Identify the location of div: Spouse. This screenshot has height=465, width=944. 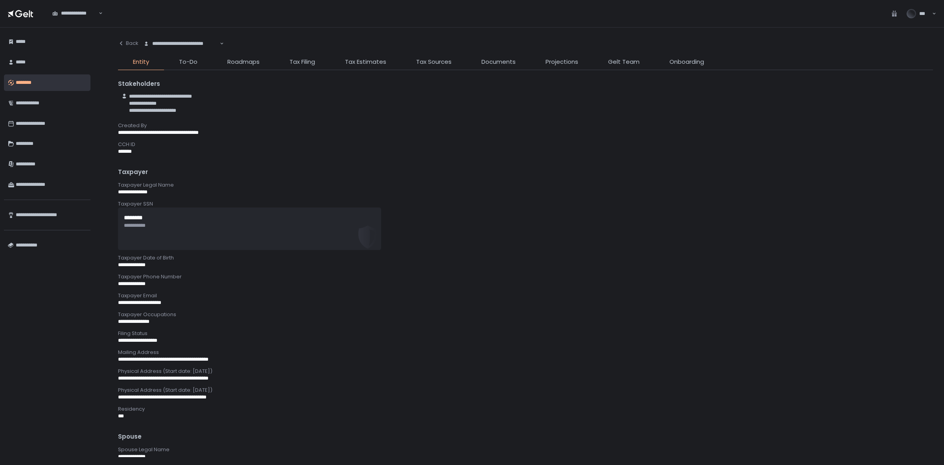
(526, 436).